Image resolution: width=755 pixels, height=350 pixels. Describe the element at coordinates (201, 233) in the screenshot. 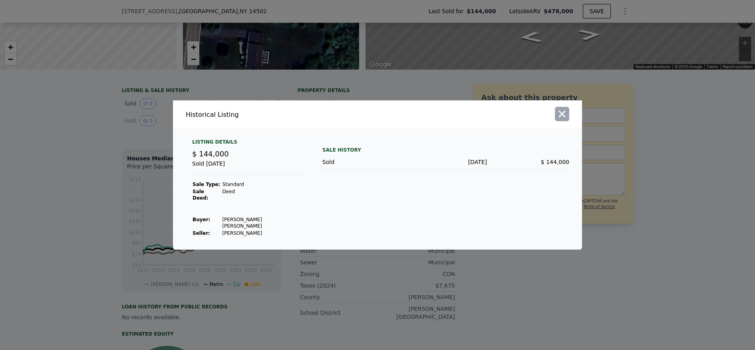

I see `strong: Seller :` at that location.